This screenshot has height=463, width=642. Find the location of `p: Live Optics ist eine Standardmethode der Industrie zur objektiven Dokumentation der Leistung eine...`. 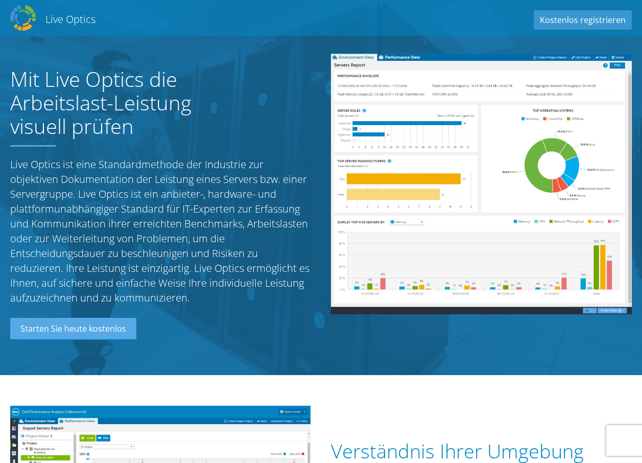

p: Live Optics ist eine Standardmethode der Industrie zur objektiven Dokumentation der Leistung eine... is located at coordinates (160, 231).